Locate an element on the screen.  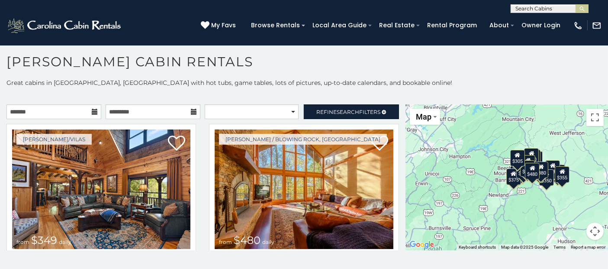
img: Diamond Creek Lodge is located at coordinates (101, 189).